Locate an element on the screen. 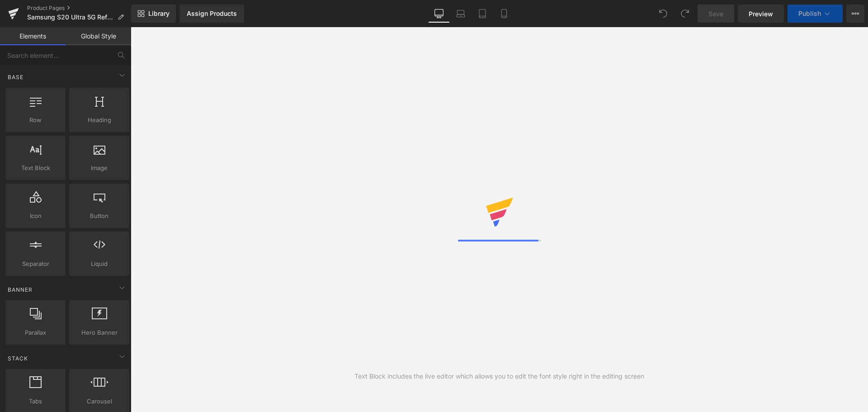  a: Mobile is located at coordinates (504, 14).